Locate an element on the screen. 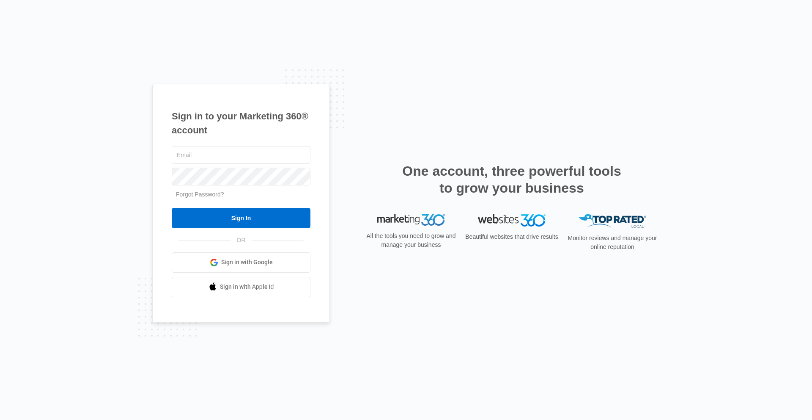 This screenshot has width=812, height=420. a: Forgot Password? is located at coordinates (200, 194).